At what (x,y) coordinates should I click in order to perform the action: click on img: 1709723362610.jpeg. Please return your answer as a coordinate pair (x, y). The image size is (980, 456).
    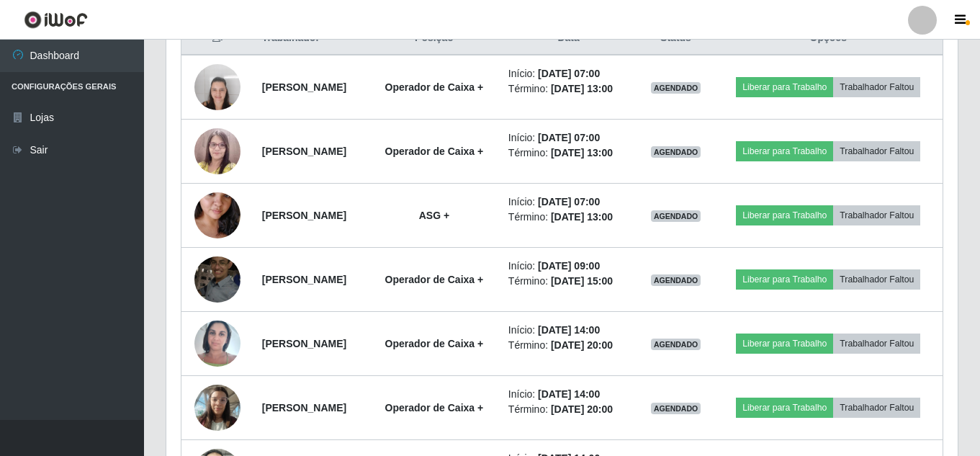
    Looking at the image, I should click on (217, 150).